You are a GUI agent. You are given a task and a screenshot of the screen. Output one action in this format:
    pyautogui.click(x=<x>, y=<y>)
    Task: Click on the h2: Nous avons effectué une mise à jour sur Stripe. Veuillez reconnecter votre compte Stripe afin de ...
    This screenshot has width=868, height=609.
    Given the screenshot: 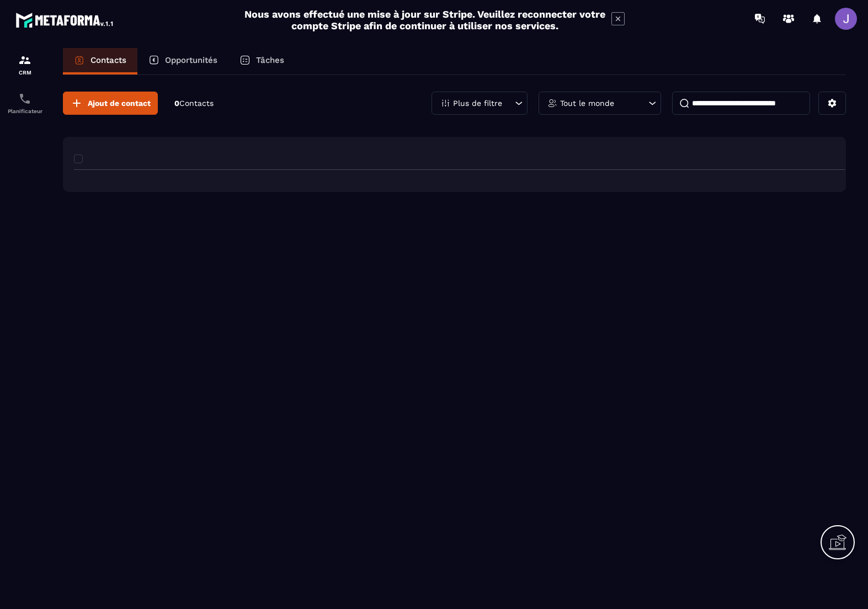 What is the action you would take?
    pyautogui.click(x=425, y=20)
    